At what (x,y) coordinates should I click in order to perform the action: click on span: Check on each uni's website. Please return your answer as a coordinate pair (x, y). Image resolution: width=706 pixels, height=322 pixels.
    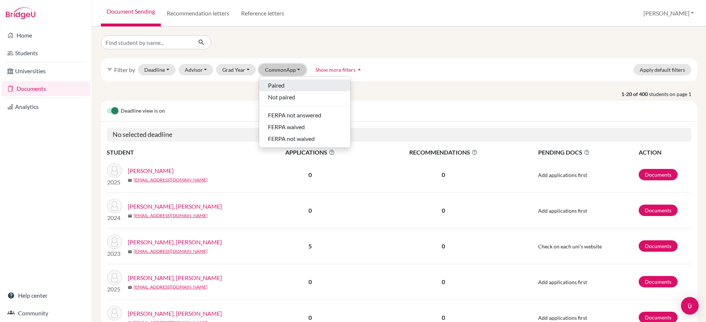
    Looking at the image, I should click on (570, 246).